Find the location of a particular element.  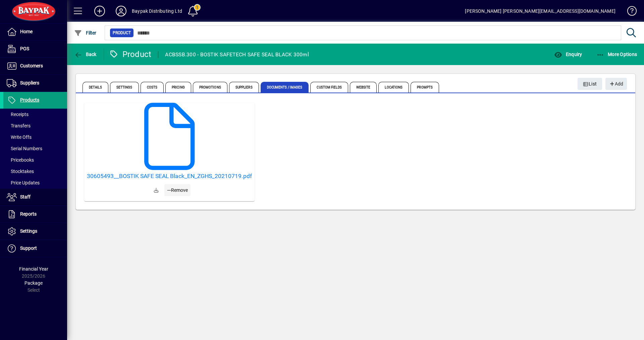

a: Settings is located at coordinates (35, 232).